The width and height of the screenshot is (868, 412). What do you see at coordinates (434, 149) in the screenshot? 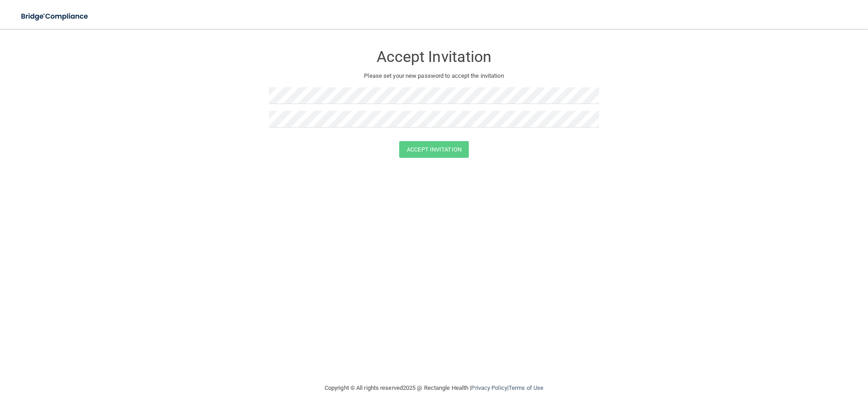
I see `button: Accept Invitation` at bounding box center [434, 149].